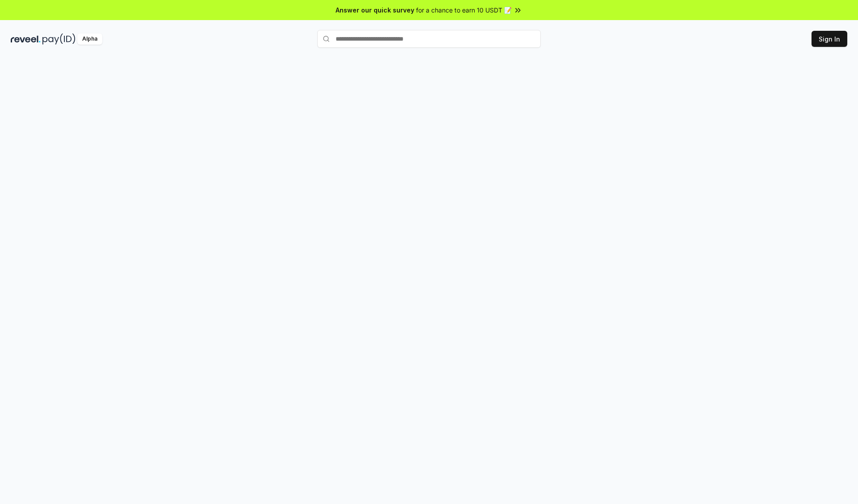 This screenshot has width=858, height=504. Describe the element at coordinates (375, 9) in the screenshot. I see `span: Answer our quick survey` at that location.